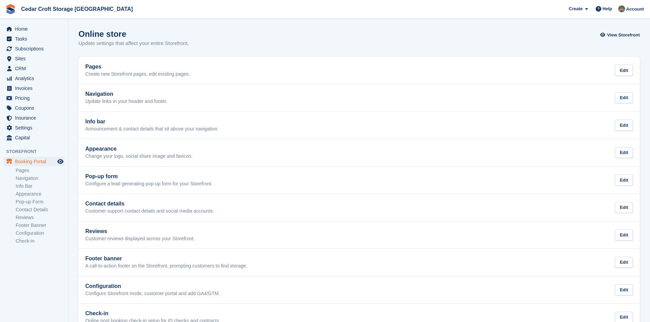 The image size is (650, 322). I want to click on span: Home, so click(35, 29).